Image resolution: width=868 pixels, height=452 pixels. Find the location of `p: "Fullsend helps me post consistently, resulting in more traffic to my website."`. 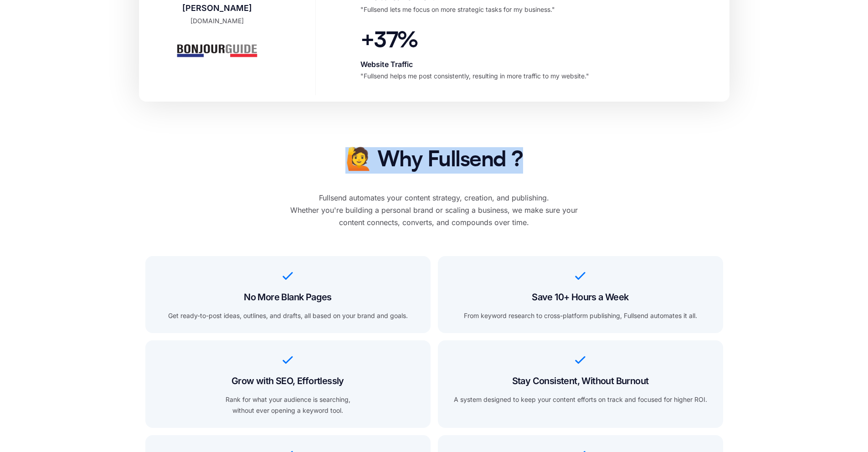

p: "Fullsend helps me post consistently, resulting in more traffic to my website." is located at coordinates (475, 76).